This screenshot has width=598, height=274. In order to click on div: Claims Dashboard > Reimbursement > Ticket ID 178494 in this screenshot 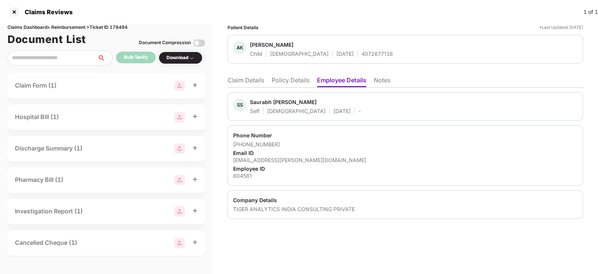, I will do `click(106, 27)`.